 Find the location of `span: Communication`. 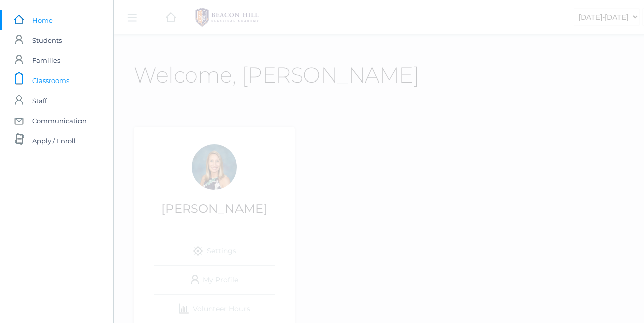

span: Communication is located at coordinates (60, 121).